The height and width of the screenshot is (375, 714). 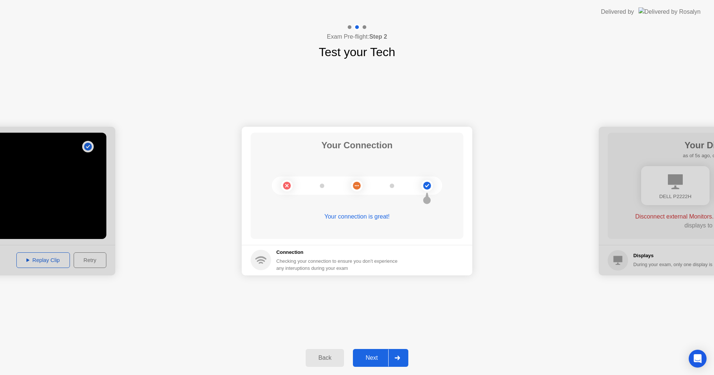 What do you see at coordinates (325, 358) in the screenshot?
I see `button: Back` at bounding box center [325, 358].